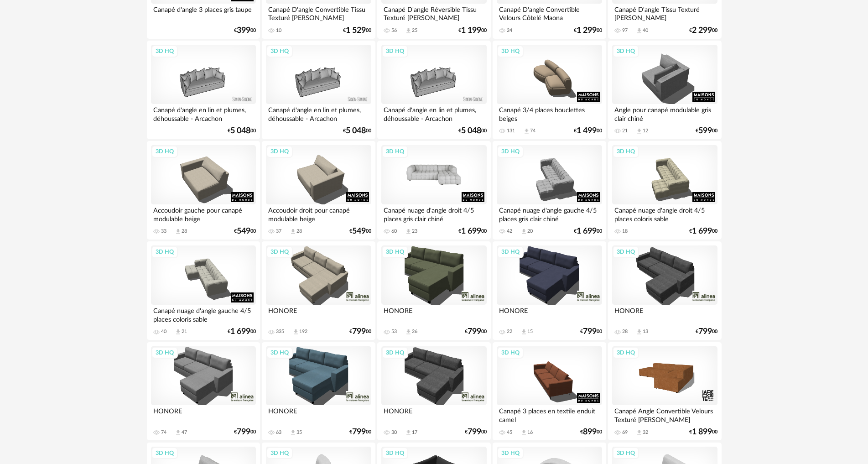  What do you see at coordinates (434, 190) in the screenshot?
I see `a: 3D HQ Canapé nuage d'angle droit 4/5 places gris clair chiné 60 Download icon 23 €1 69900` at bounding box center [434, 190].